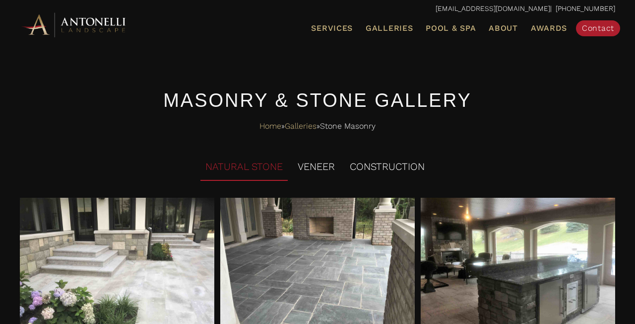 This screenshot has width=635, height=324. What do you see at coordinates (389, 28) in the screenshot?
I see `span: Galleries` at bounding box center [389, 28].